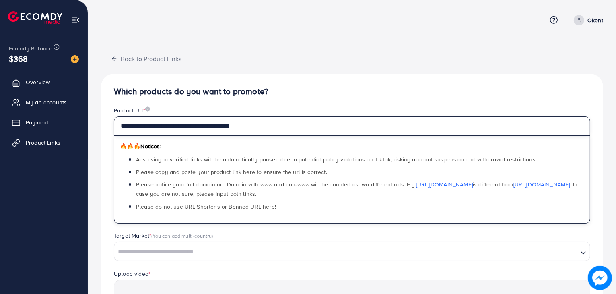 The width and height of the screenshot is (616, 294). I want to click on span: Ads using unverified links will be automatically paused due to potential policy violations on Tik..., so click(336, 159).